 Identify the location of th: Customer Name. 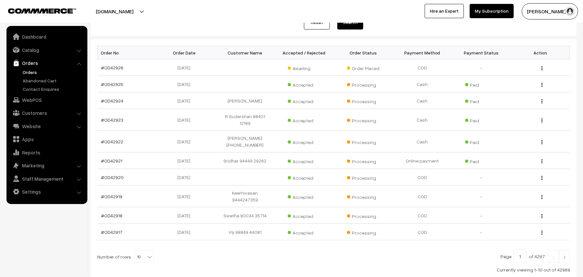
(245, 52).